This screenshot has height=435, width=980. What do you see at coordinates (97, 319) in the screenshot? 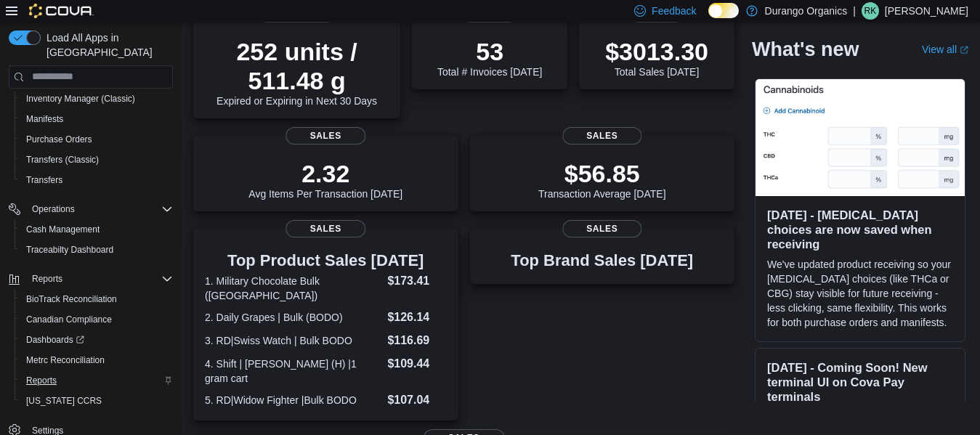
I see `button: Canadian Compliance` at bounding box center [97, 319].